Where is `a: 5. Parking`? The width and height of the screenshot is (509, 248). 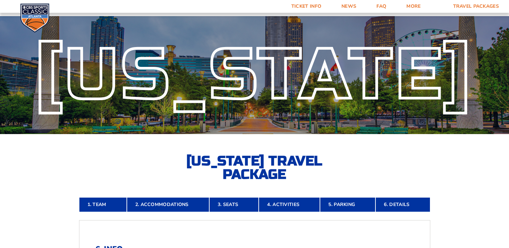 a: 5. Parking is located at coordinates (348, 205).